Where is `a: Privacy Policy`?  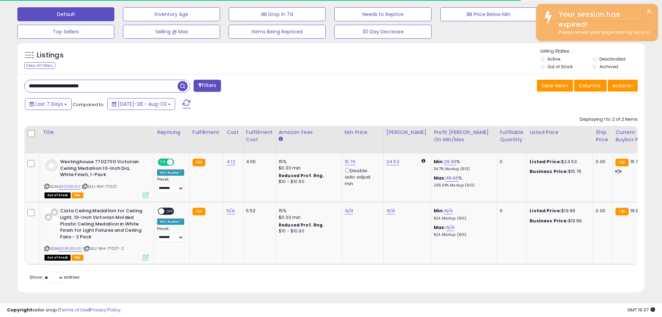
a: Privacy Policy is located at coordinates (105, 309).